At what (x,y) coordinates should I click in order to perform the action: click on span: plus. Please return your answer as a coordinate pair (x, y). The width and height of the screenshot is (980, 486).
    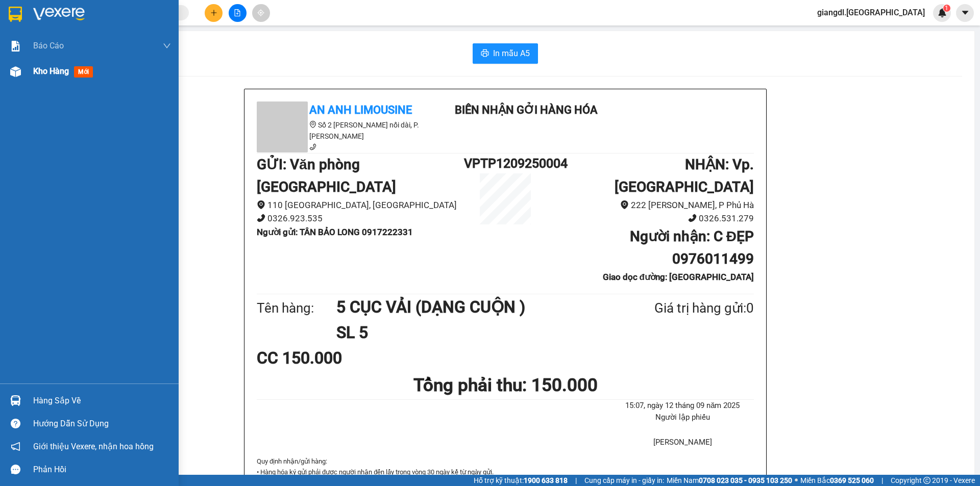
    Looking at the image, I should click on (214, 13).